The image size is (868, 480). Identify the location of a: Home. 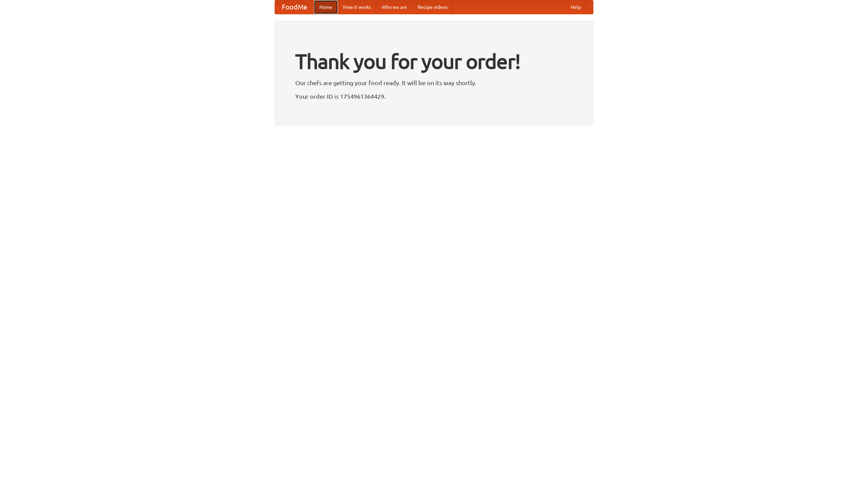
(326, 7).